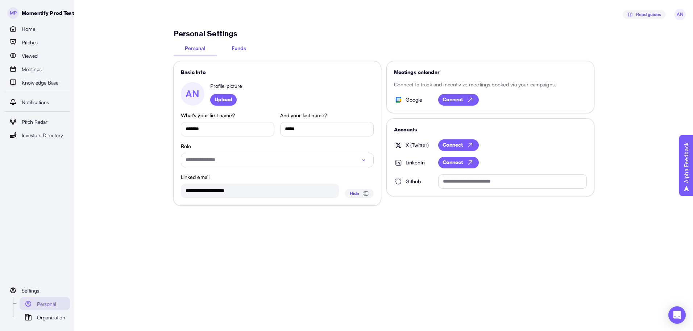  Describe the element at coordinates (415, 162) in the screenshot. I see `p: LinkedIn` at that location.